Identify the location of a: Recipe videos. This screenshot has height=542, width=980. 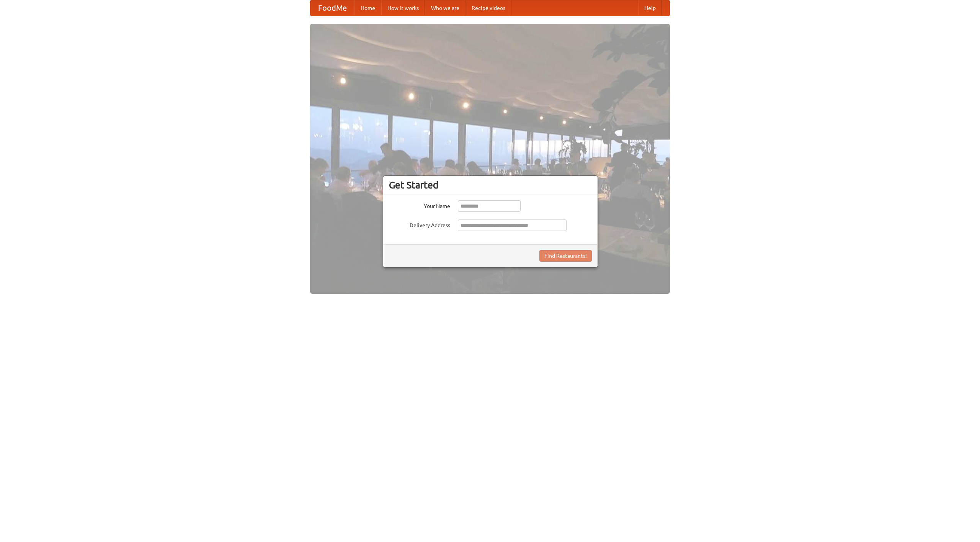
(489, 8).